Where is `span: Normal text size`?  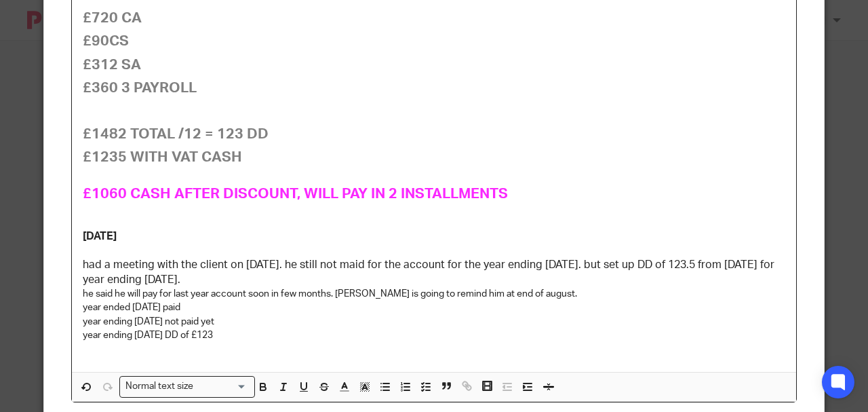
span: Normal text size is located at coordinates (159, 387).